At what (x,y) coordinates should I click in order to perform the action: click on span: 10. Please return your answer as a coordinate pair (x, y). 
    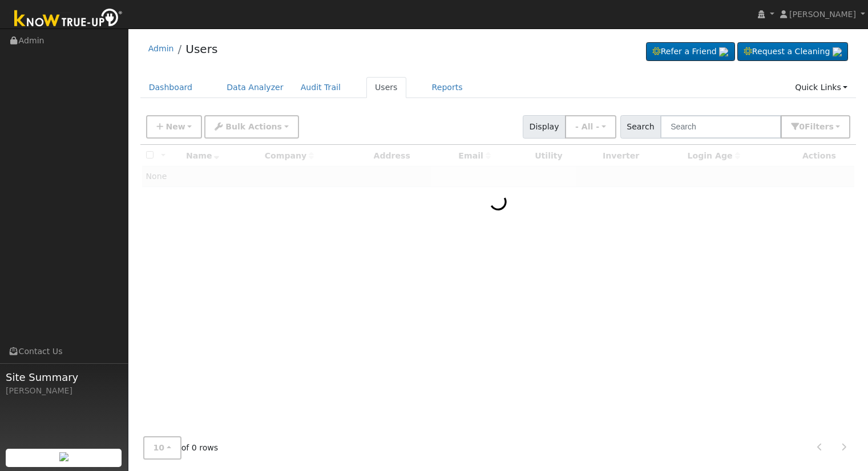
    Looking at the image, I should click on (159, 448).